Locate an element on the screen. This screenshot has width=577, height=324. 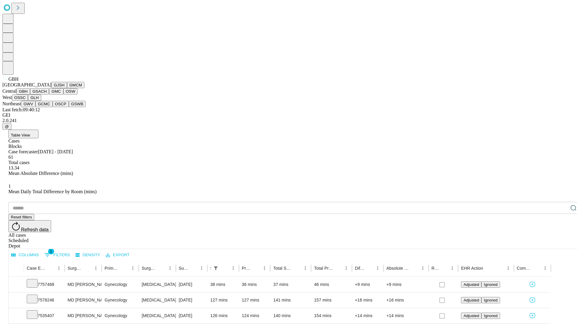
button: Reset filters is located at coordinates (21, 217).